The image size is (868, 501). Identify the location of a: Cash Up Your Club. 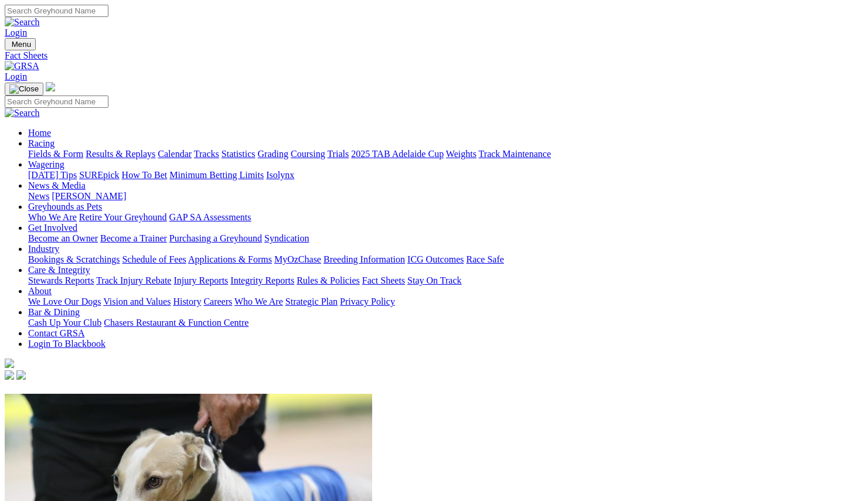
(65, 322).